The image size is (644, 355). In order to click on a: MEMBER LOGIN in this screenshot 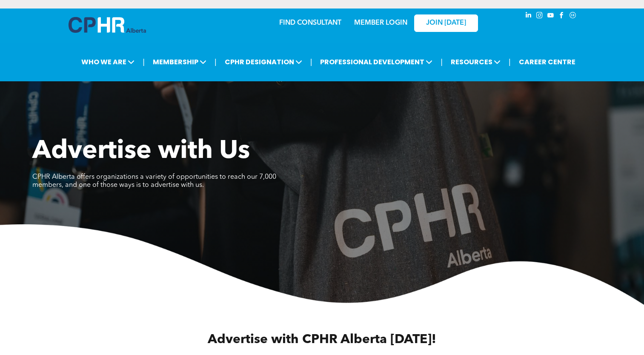, I will do `click(381, 23)`.